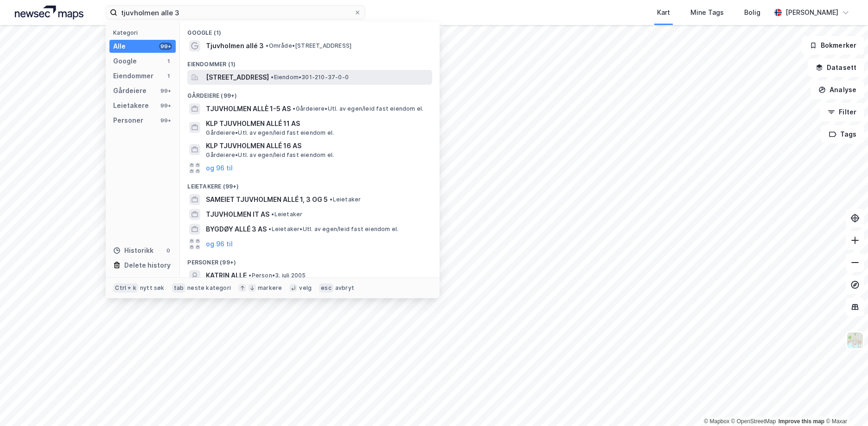  Describe the element at coordinates (837, 90) in the screenshot. I see `button: Analyse` at that location.